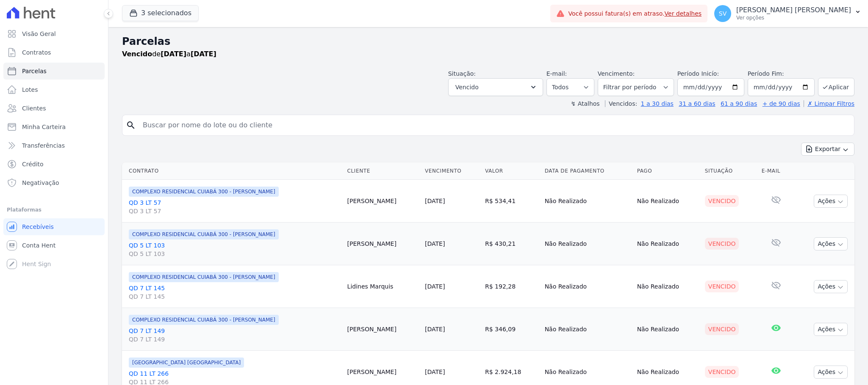 Image resolution: width=868 pixels, height=385 pixels. I want to click on a: + de 90 dias, so click(781, 104).